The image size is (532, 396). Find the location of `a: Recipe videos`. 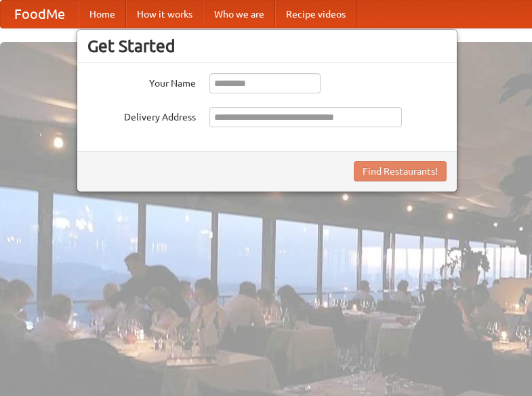

a: Recipe videos is located at coordinates (316, 15).